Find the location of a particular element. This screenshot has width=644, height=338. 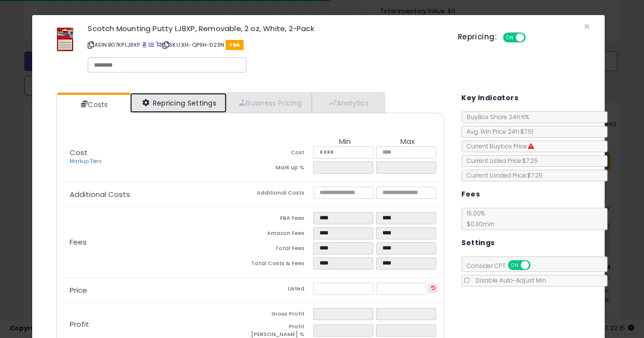

a: Analytics is located at coordinates (347, 102).